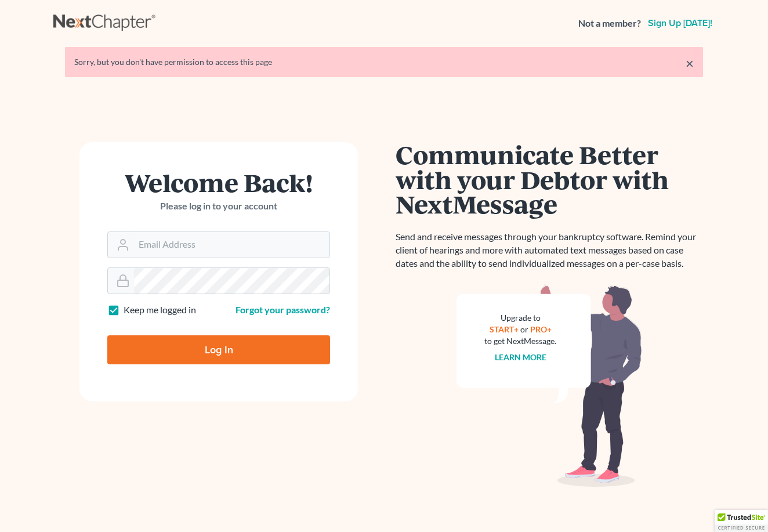 The width and height of the screenshot is (768, 532). Describe the element at coordinates (219, 182) in the screenshot. I see `h1: Welcome Back!` at that location.